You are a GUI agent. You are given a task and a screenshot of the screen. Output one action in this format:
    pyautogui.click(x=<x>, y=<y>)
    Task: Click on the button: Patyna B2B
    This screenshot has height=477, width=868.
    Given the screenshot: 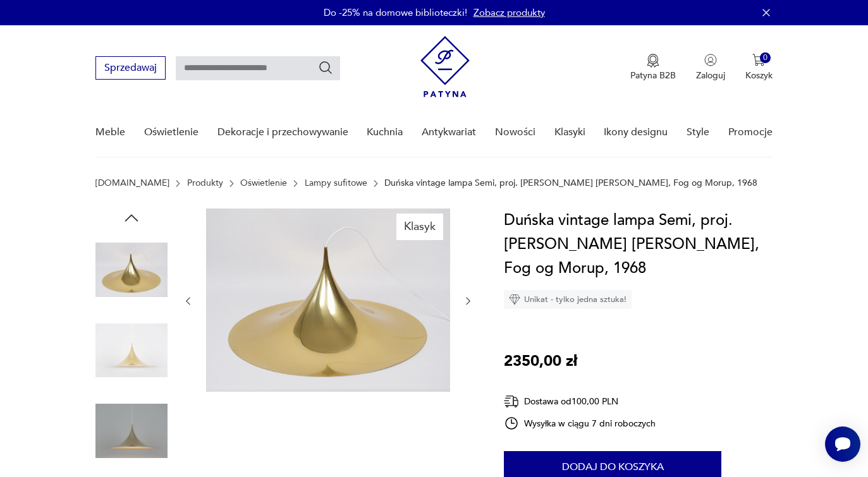 What is the action you would take?
    pyautogui.click(x=653, y=68)
    